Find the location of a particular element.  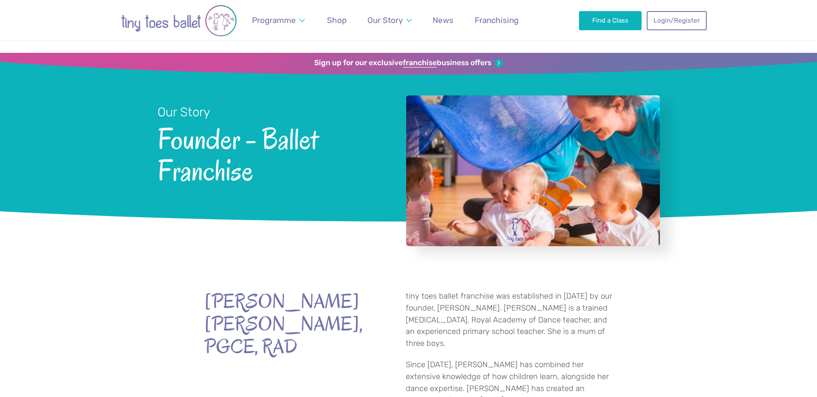

small: Our Story is located at coordinates (184, 112).